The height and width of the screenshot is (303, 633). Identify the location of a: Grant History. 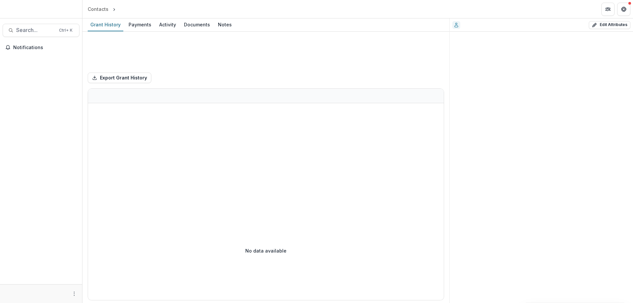
(106, 25).